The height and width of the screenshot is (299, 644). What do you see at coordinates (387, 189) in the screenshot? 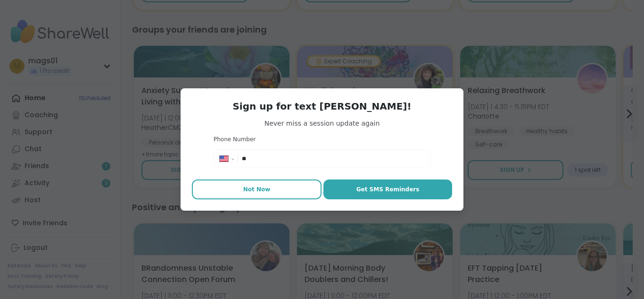
I see `button: Get SMS Reminders` at bounding box center [387, 189].